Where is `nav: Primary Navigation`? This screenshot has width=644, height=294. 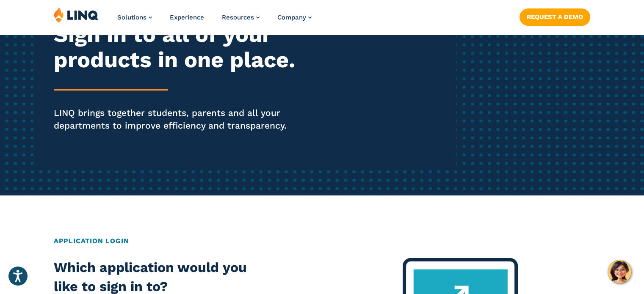 nav: Primary Navigation is located at coordinates (214, 20).